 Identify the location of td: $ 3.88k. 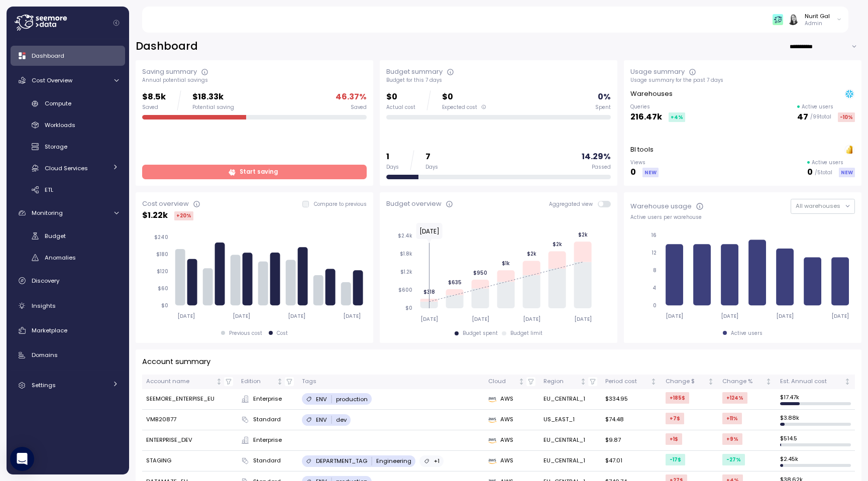
(815, 420).